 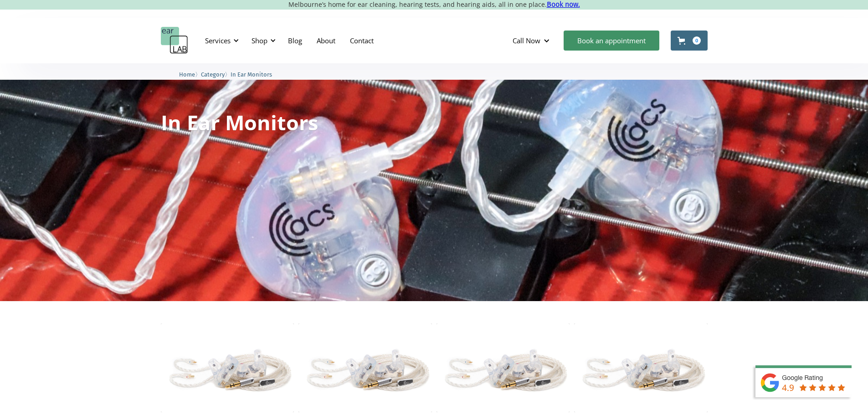 What do you see at coordinates (689, 40) in the screenshot?
I see `a: Open cart` at bounding box center [689, 40].